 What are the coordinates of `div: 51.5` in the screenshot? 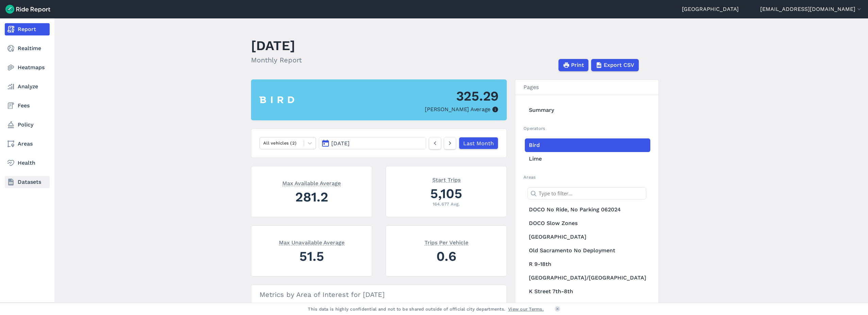 It's located at (312, 256).